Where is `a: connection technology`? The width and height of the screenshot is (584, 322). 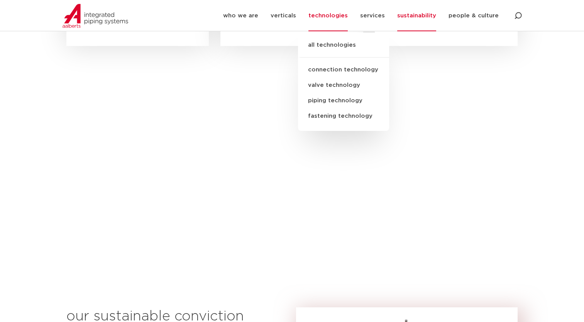 a: connection technology is located at coordinates (343, 70).